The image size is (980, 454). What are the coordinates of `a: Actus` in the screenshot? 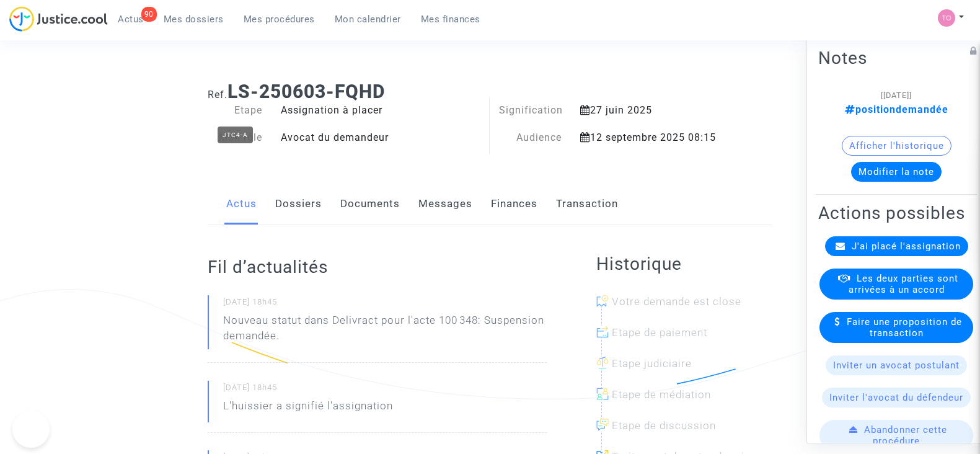 It's located at (241, 204).